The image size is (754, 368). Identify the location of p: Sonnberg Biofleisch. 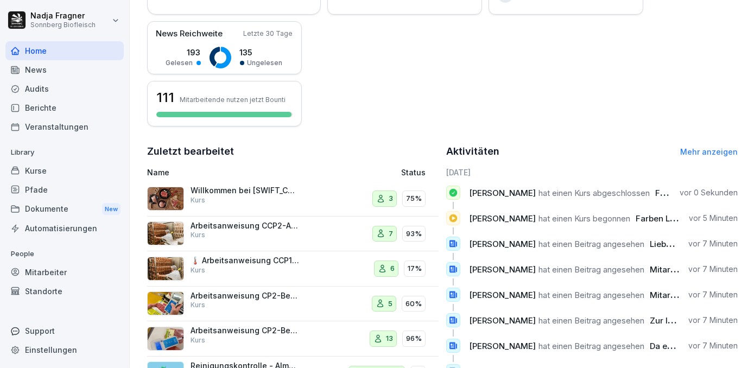
(63, 25).